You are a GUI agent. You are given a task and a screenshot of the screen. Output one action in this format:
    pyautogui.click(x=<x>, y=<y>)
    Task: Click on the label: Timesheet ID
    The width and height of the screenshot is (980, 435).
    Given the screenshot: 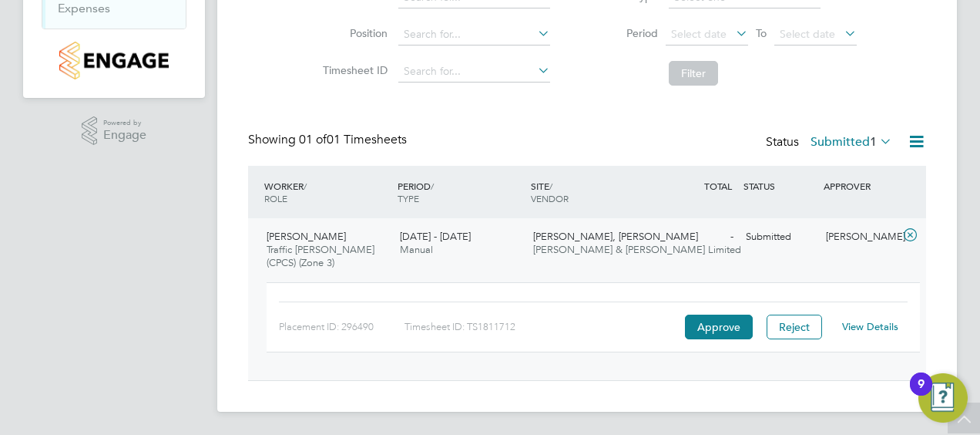 What is the action you would take?
    pyautogui.click(x=353, y=70)
    